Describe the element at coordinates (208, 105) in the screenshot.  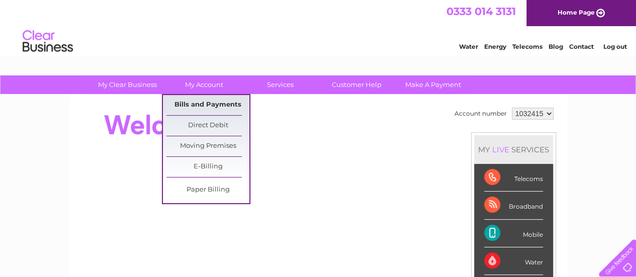
I see `a: Bills and Payments` at that location.